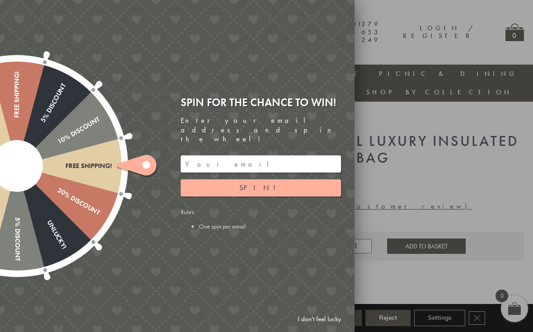 This screenshot has width=533, height=332. Describe the element at coordinates (261, 188) in the screenshot. I see `button: Spin!` at that location.